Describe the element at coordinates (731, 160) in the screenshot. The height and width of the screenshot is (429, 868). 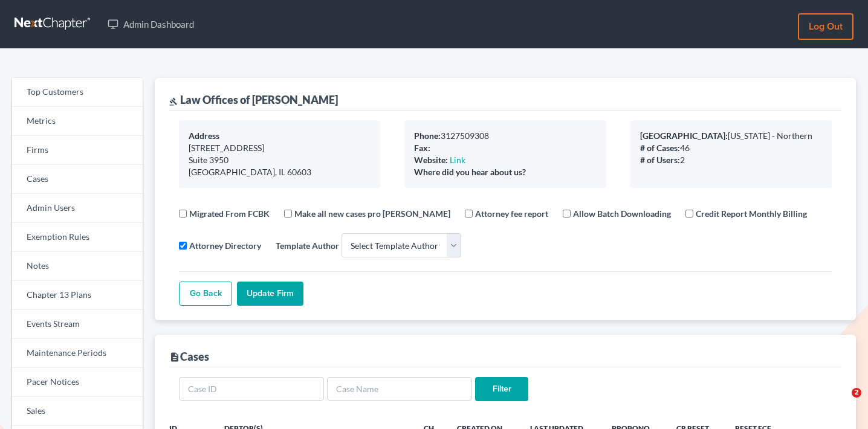
I see `div: 2` at that location.